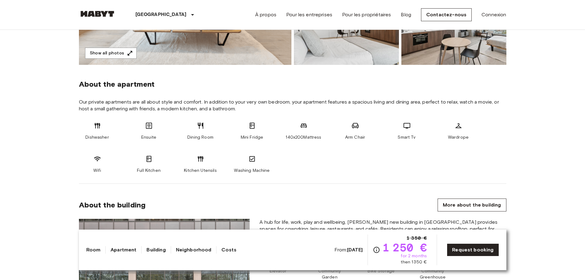  Describe the element at coordinates (406, 15) in the screenshot. I see `a: Blog` at that location.